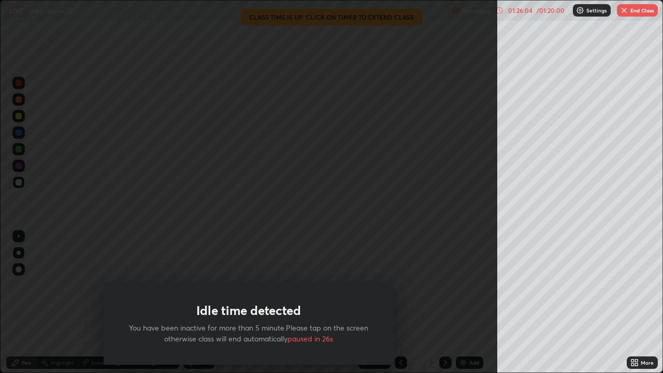 Image resolution: width=663 pixels, height=373 pixels. What do you see at coordinates (637, 10) in the screenshot?
I see `button: End Class` at bounding box center [637, 10].